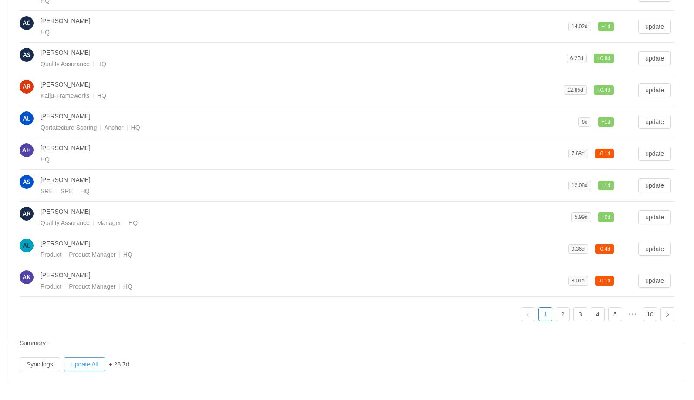 The height and width of the screenshot is (400, 694). What do you see at coordinates (598, 315) in the screenshot?
I see `li: 4` at bounding box center [598, 315].